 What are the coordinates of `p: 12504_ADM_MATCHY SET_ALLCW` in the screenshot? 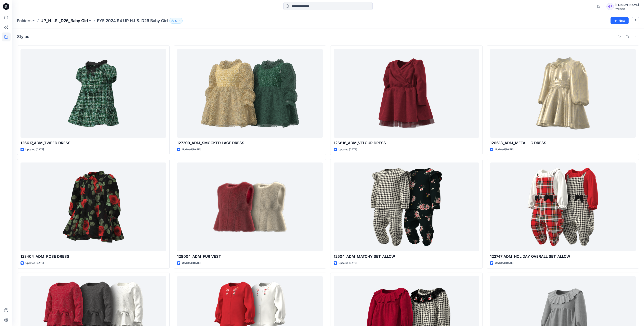 It's located at (407, 256).